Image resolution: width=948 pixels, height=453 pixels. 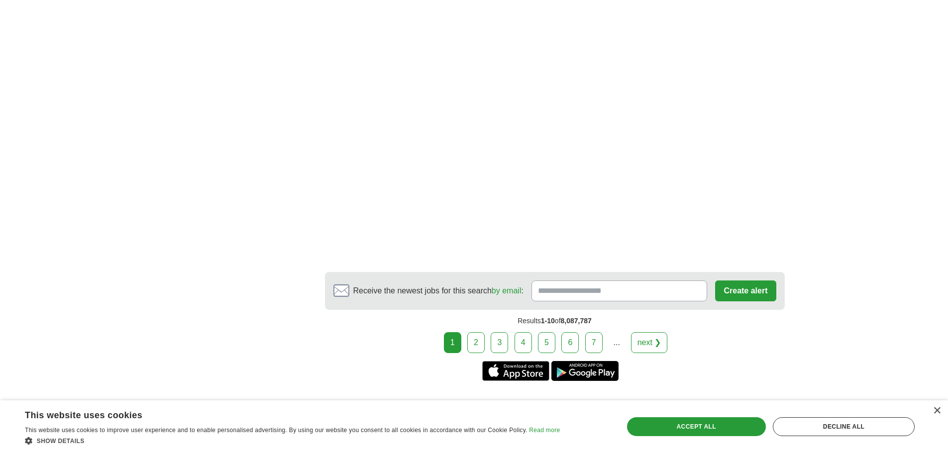 What do you see at coordinates (546, 343) in the screenshot?
I see `a: 5` at bounding box center [546, 343].